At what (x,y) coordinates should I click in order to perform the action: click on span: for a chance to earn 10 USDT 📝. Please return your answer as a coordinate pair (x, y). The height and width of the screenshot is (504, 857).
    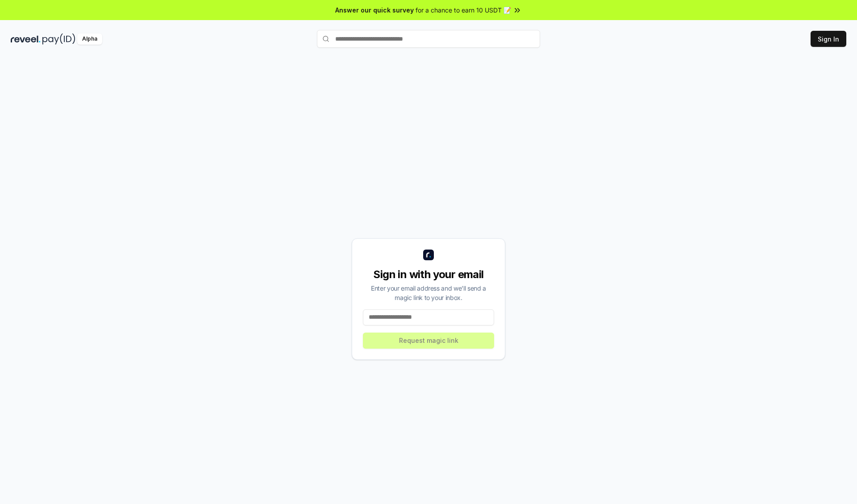
    Looking at the image, I should click on (463, 10).